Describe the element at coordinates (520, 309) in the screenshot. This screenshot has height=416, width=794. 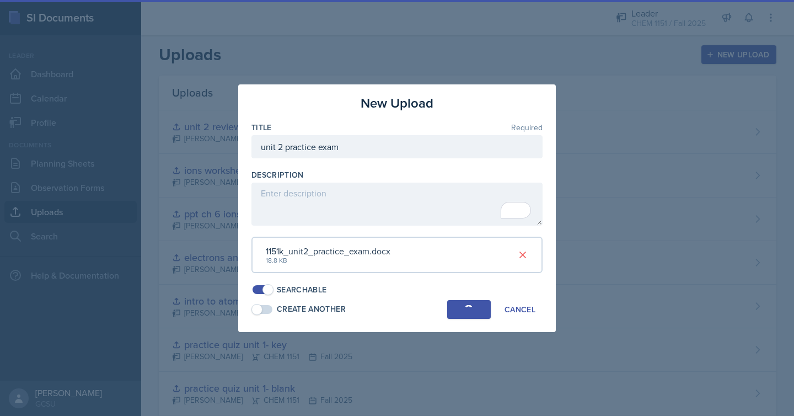
I see `button: Cancel` at that location.